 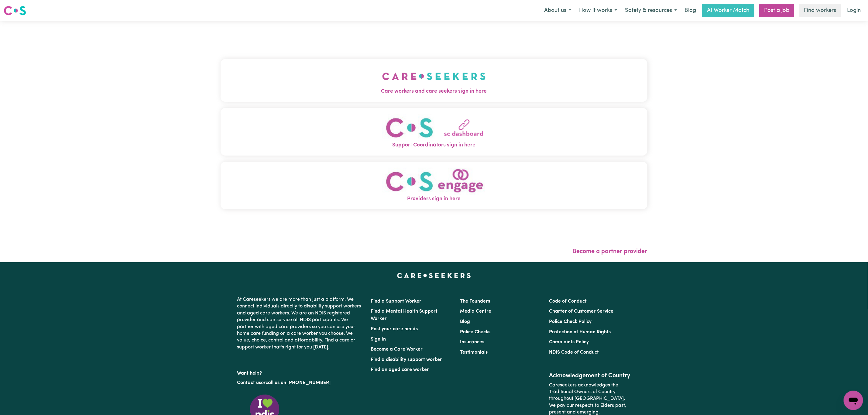 I want to click on a: Media Centre, so click(x=476, y=312).